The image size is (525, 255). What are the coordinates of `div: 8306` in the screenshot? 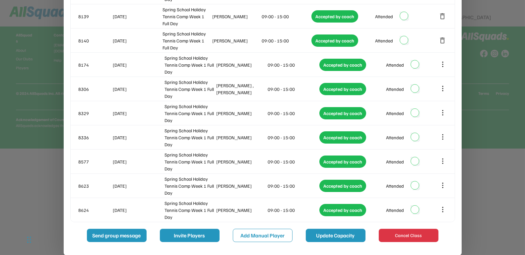 It's located at (95, 89).